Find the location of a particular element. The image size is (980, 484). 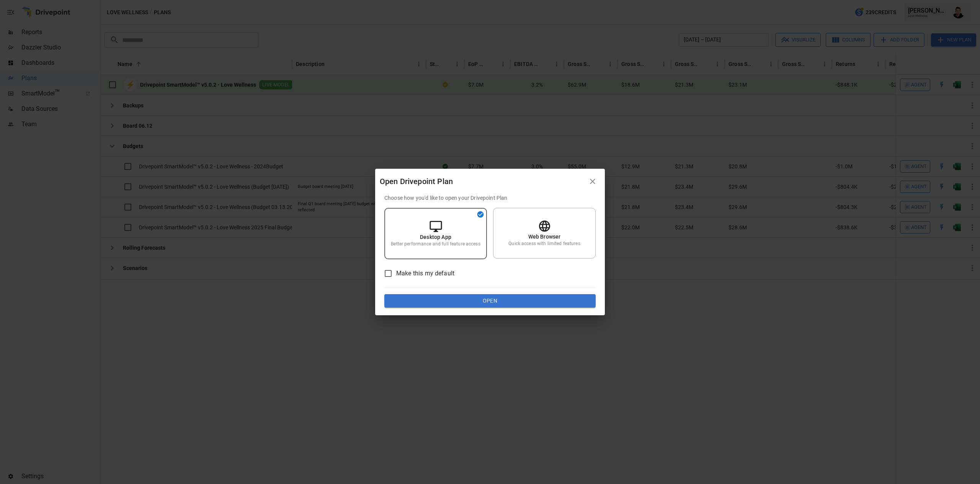

p: Quick access with limited features is located at coordinates (545, 243).